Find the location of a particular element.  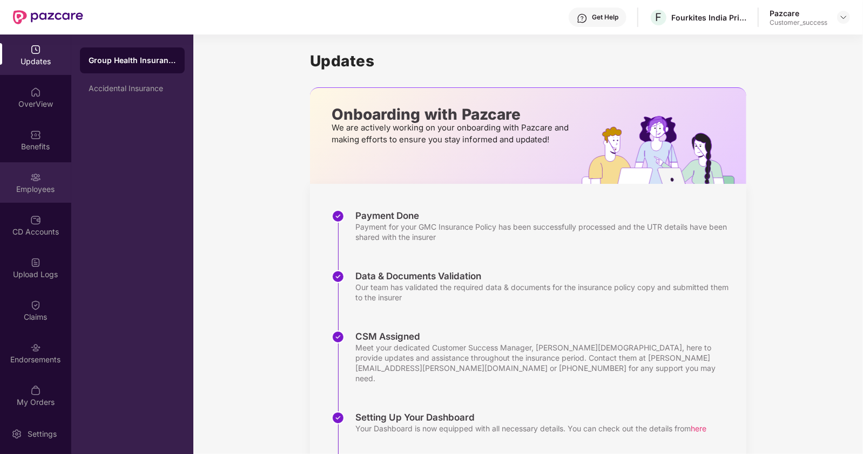

img: svg+xml;base64,PHN2ZyBpZD0iRW5kb3JzZW1lbnRzIiB4bWxucz0iaHR0cDovL3d3dy53My5vcmcvMjAwMC9zdmciIHdpZH... is located at coordinates (36, 348).